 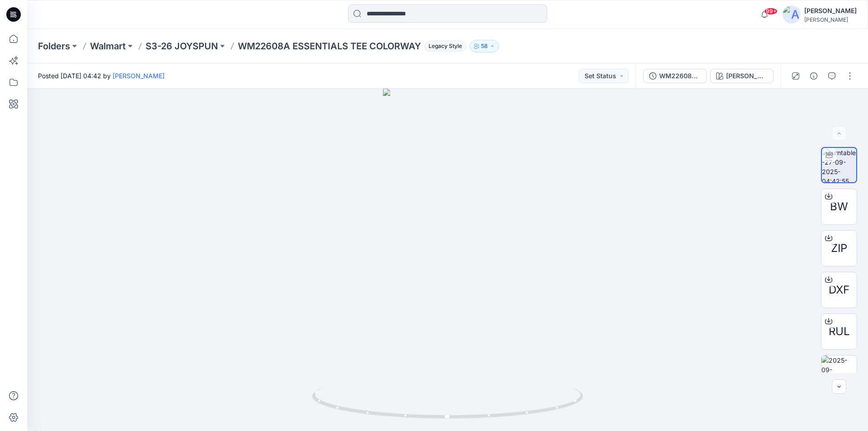 I want to click on a: Walmart, so click(x=107, y=46).